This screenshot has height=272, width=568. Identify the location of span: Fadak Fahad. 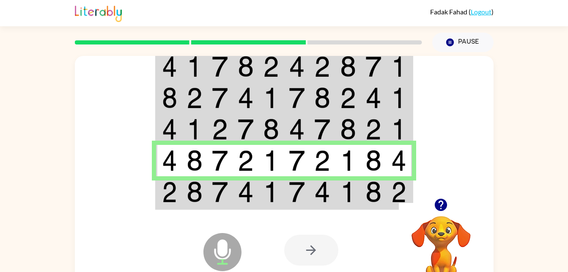
(449, 11).